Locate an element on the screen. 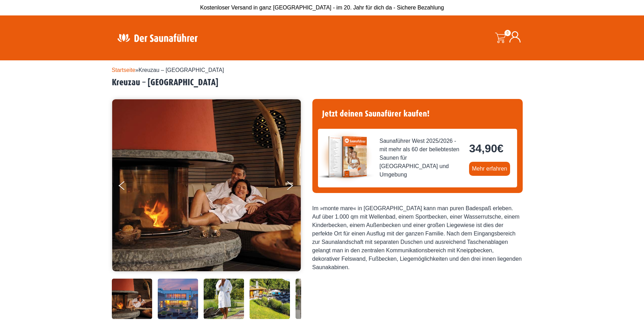  span: 0 is located at coordinates (508, 33).